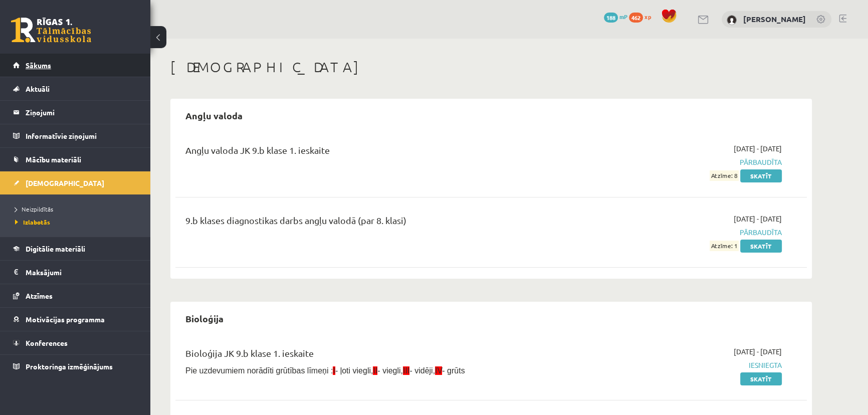 This screenshot has height=415, width=868. I want to click on span: Motivācijas programma, so click(66, 319).